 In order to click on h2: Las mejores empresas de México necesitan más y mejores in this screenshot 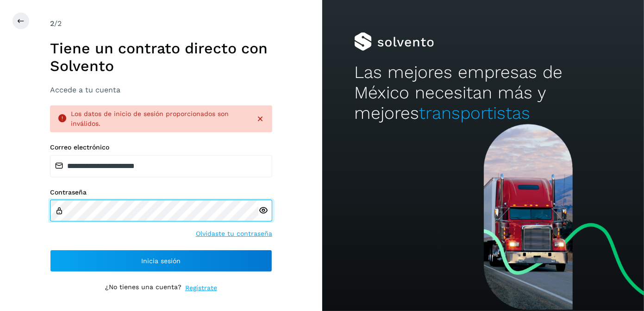, I will do `click(483, 93)`.